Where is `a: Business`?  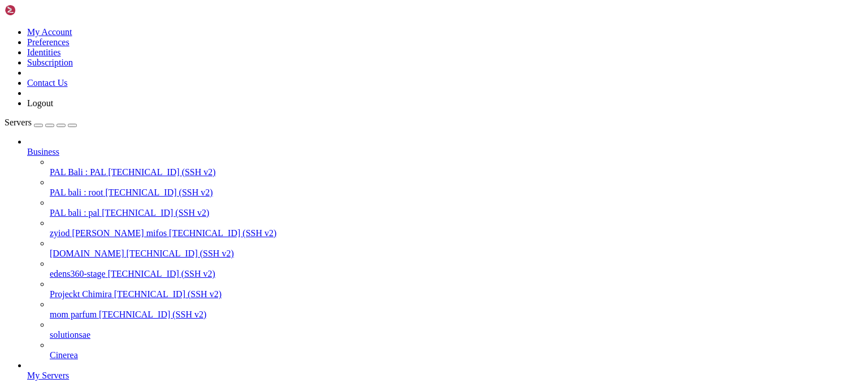
a: Business is located at coordinates (446, 152).